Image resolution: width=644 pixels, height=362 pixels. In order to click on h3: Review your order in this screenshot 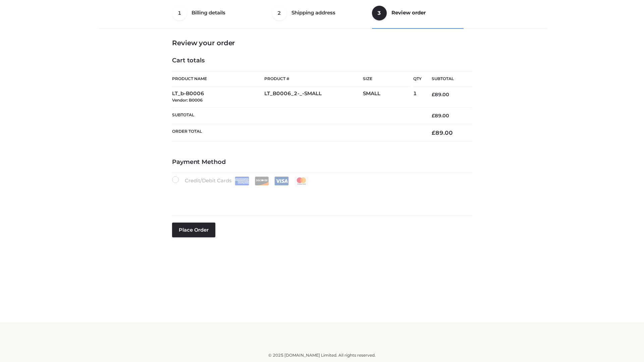, I will do `click(322, 43)`.